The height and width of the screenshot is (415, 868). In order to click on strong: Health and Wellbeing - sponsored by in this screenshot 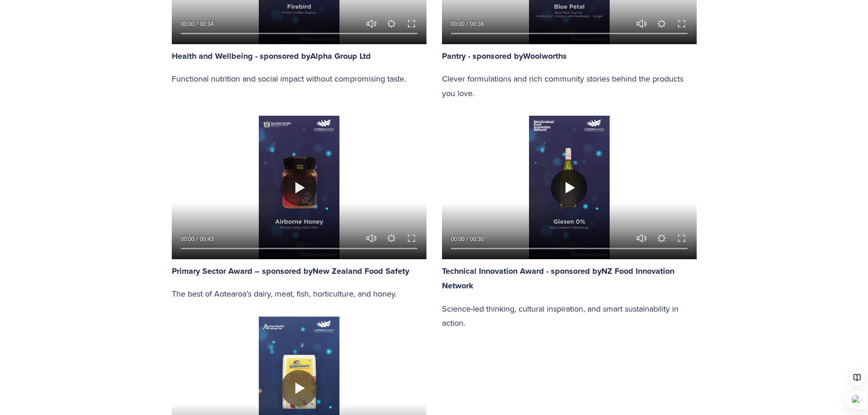, I will do `click(241, 56)`.